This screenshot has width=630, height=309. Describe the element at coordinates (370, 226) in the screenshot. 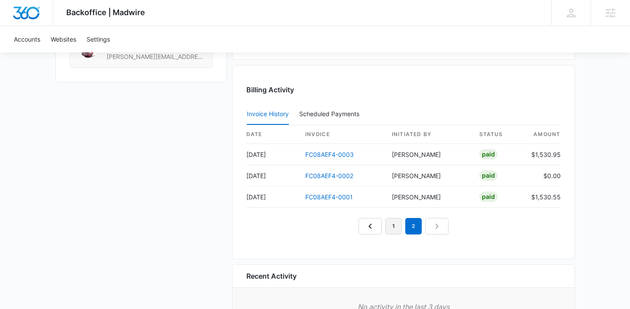

I see `a: Previous Page` at that location.